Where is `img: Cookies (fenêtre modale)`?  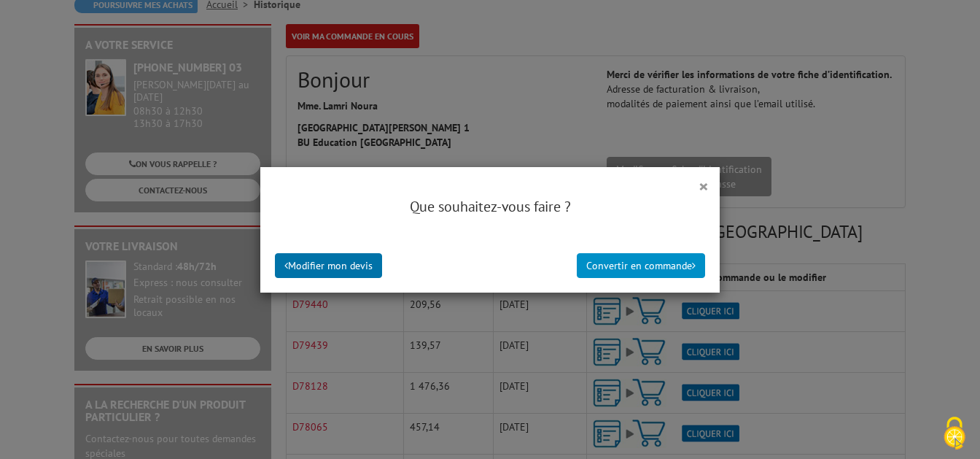
img: Cookies (fenêtre modale) is located at coordinates (954, 434).